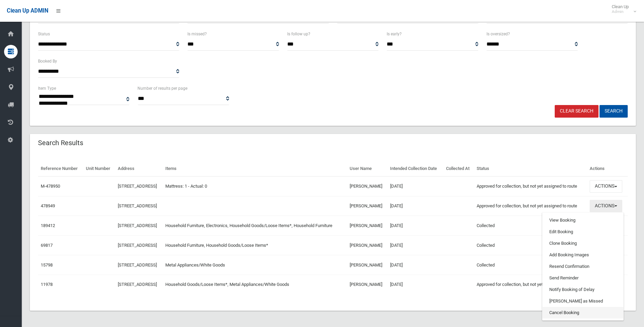 The image size is (644, 327). Describe the element at coordinates (48, 205) in the screenshot. I see `a: 478949` at that location.